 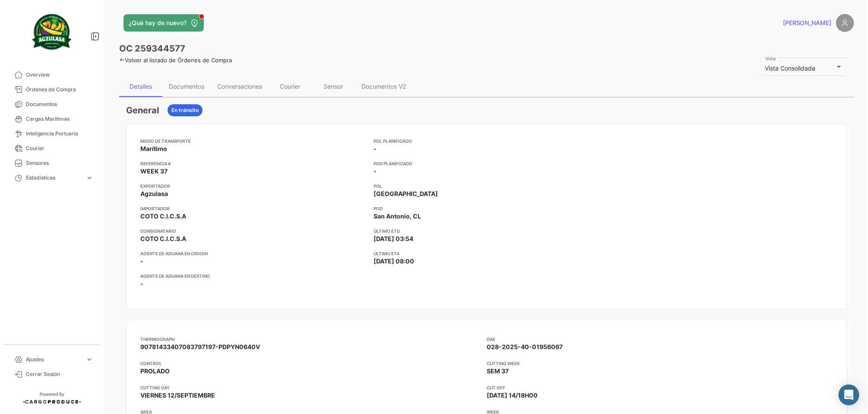 I want to click on span: San Antonio, CL, so click(x=398, y=216).